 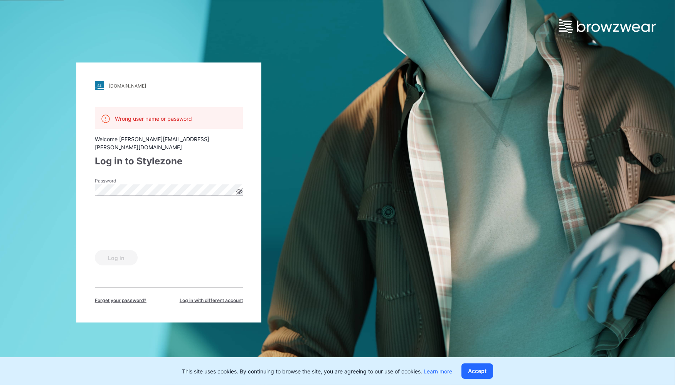 I want to click on img: stylezone-logo.562084cfcfab977791bfbf7441f1a819.svg, so click(x=99, y=86).